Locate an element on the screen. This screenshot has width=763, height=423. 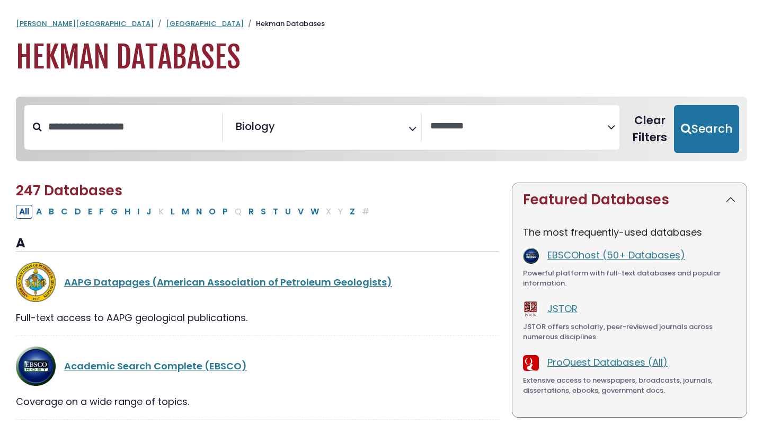
button: Filter Results N is located at coordinates (199, 212).